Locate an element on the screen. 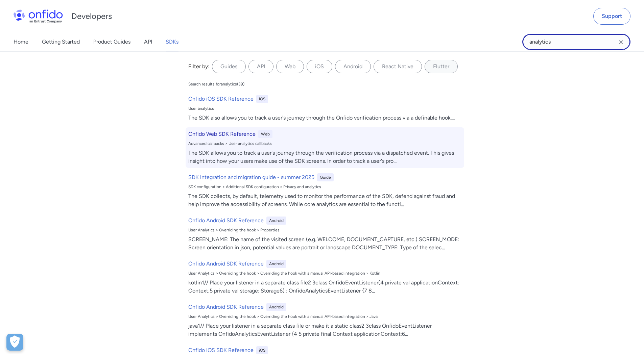 Image resolution: width=644 pixels, height=354 pixels. h1: Developers is located at coordinates (92, 17).